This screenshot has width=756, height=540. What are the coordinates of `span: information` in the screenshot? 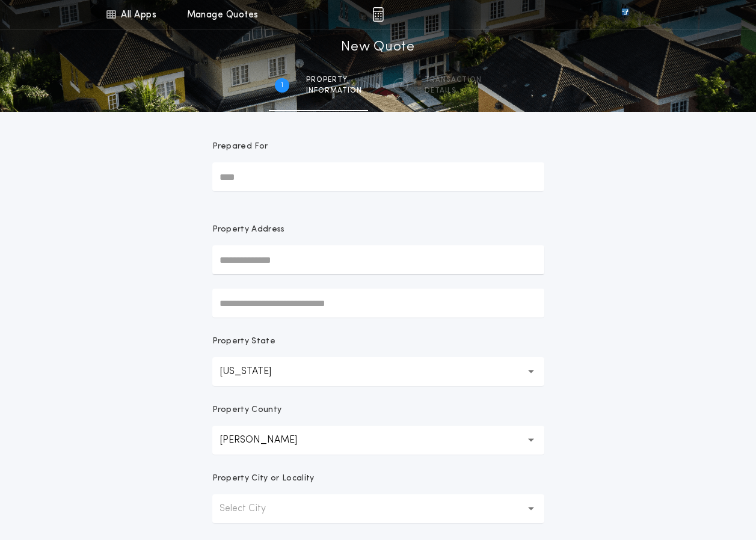 It's located at (333, 91).